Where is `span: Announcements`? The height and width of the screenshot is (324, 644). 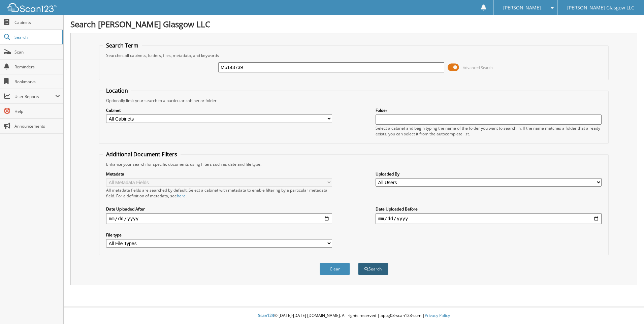
span: Announcements is located at coordinates (37, 126).